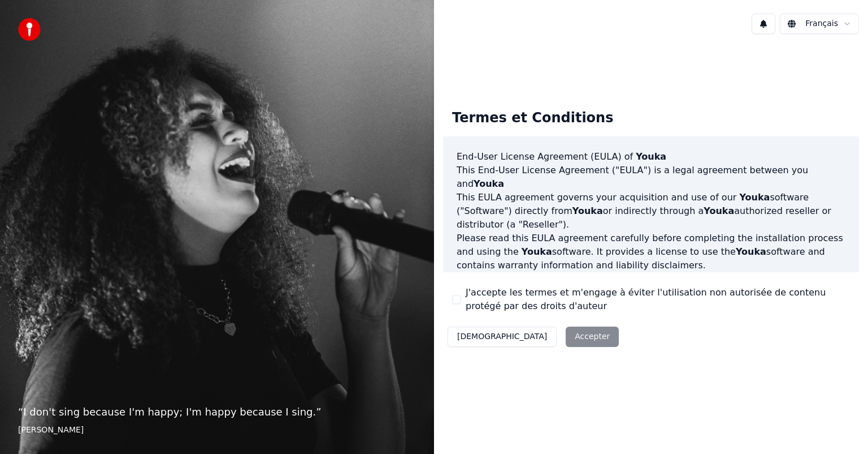  Describe the element at coordinates (651, 252) in the screenshot. I see `p: Please read this EULA agreement carefully before completing the installation process and using th...` at that location.